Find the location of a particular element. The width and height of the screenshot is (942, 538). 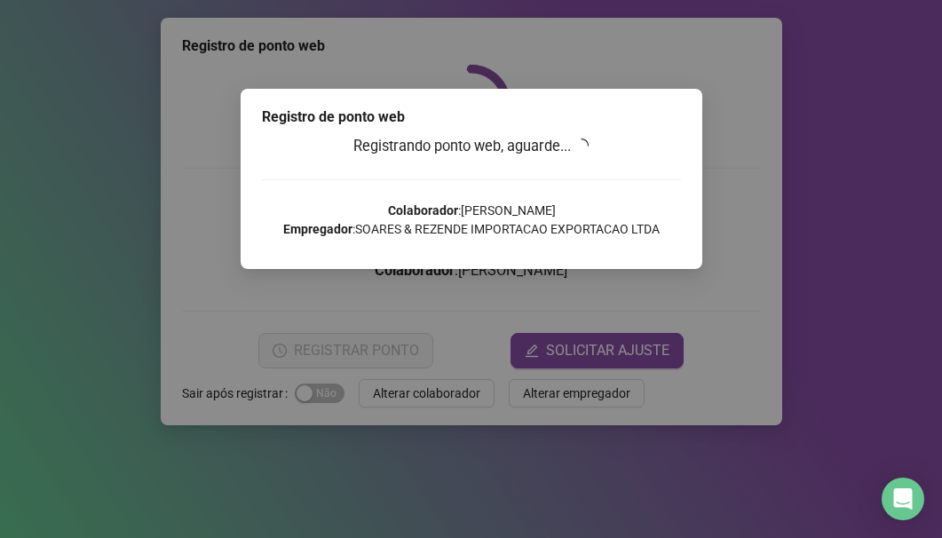

span: loading is located at coordinates (581, 145).